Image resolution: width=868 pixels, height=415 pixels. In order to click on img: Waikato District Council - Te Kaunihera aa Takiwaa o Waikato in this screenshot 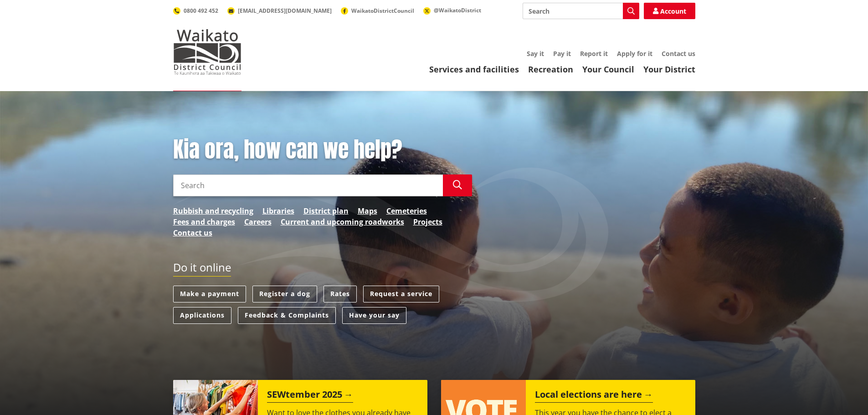, I will do `click(207, 52)`.